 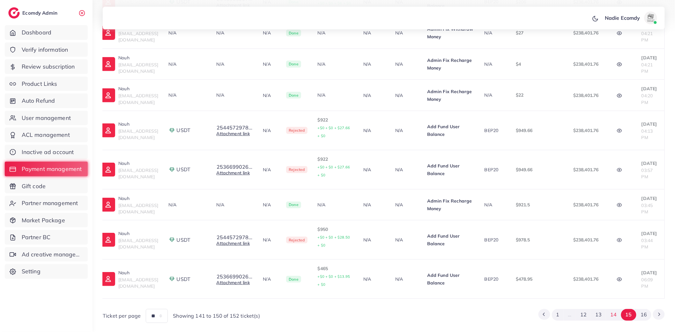 What do you see at coordinates (46, 152) in the screenshot?
I see `a: Inactive ad account` at bounding box center [46, 152].